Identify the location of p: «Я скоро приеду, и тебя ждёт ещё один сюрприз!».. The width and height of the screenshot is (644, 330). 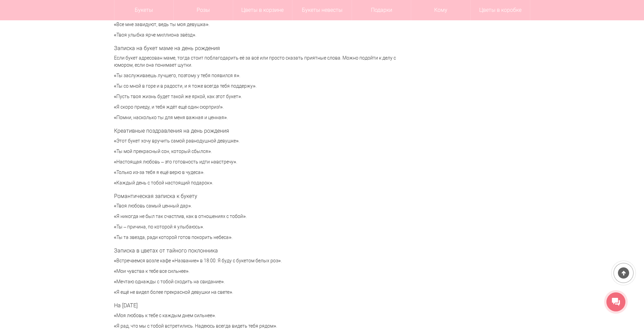
(258, 107).